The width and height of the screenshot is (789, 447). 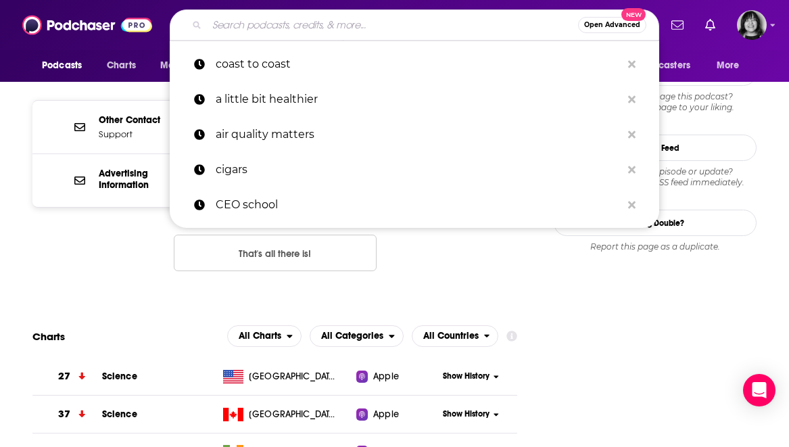 What do you see at coordinates (728, 66) in the screenshot?
I see `span: More` at bounding box center [728, 66].